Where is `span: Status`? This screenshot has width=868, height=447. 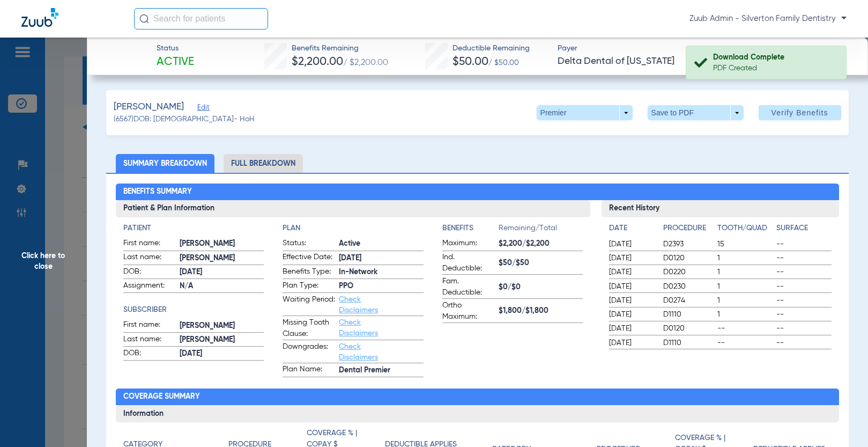
span: Status is located at coordinates (175, 48).